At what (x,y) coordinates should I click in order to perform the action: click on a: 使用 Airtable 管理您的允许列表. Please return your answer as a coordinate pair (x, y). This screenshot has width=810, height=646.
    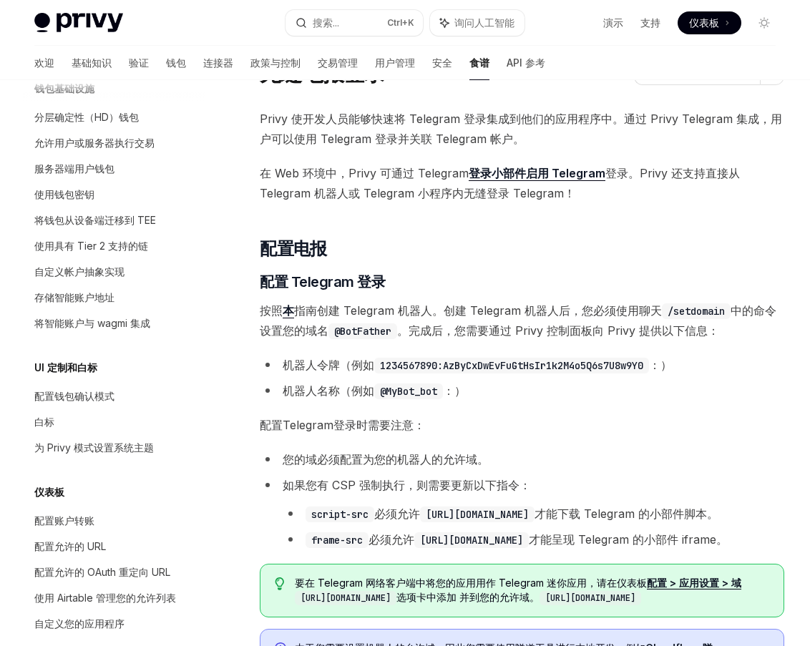
    Looking at the image, I should click on (114, 598).